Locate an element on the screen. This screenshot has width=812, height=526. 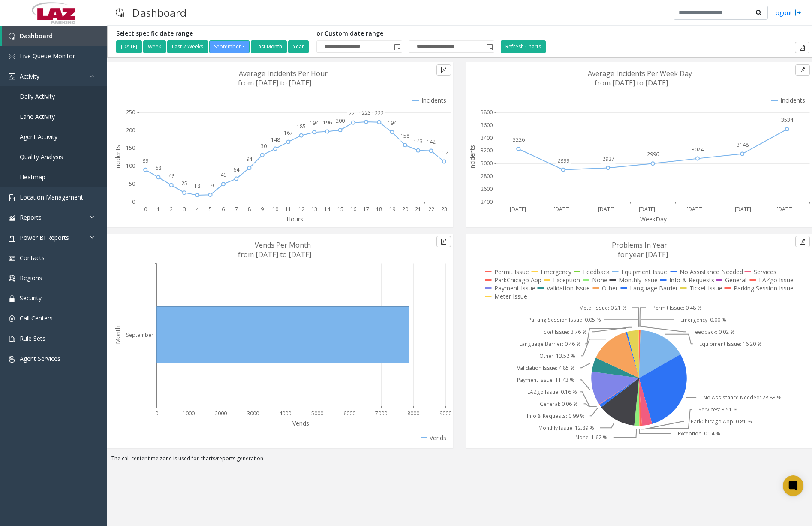
text: 2800 is located at coordinates (486, 176).